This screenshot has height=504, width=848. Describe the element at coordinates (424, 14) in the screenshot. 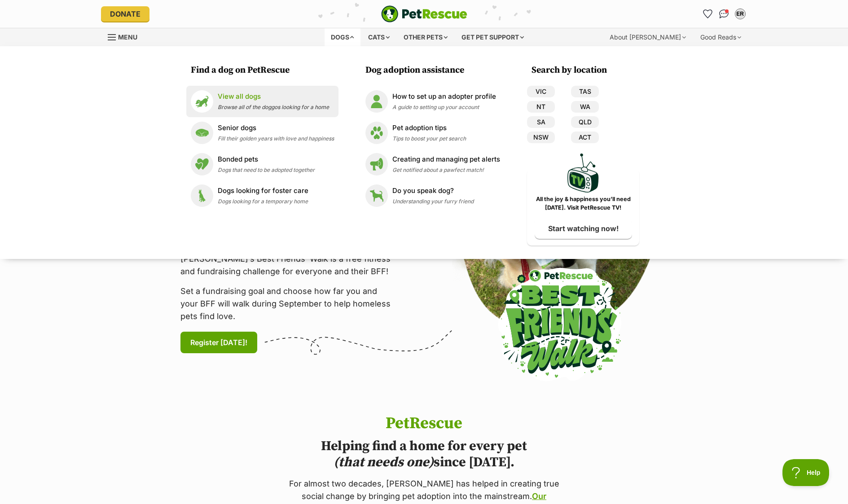

I see `img: logo-e224e6f780fb5917bec1dbf3a21bbac754714ae5b6737aabdf751b685950b380.svg` at that location.